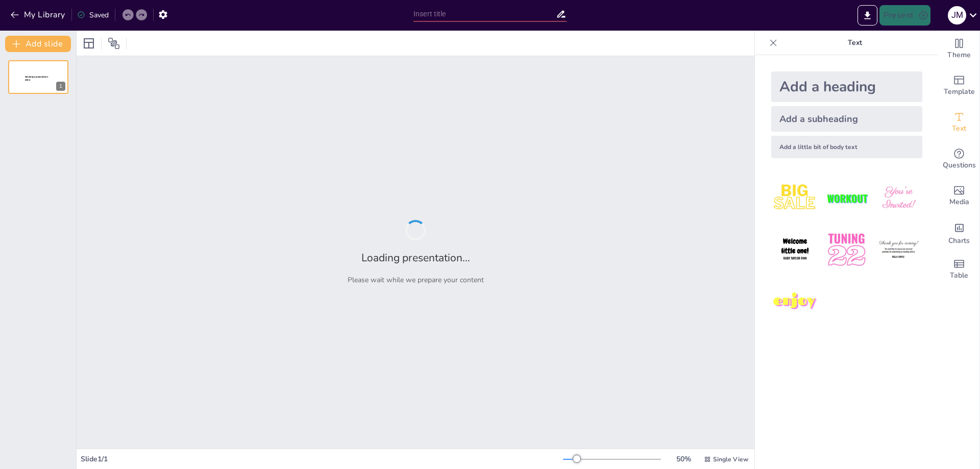 The image size is (980, 469). Describe the element at coordinates (321, 459) in the screenshot. I see `div: Slide 1 / 1` at that location.